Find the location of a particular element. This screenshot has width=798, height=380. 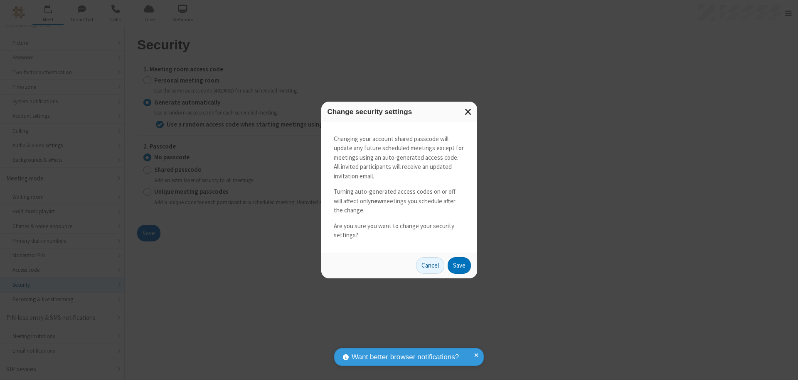

span: Want better browser notifications? is located at coordinates (405, 358).